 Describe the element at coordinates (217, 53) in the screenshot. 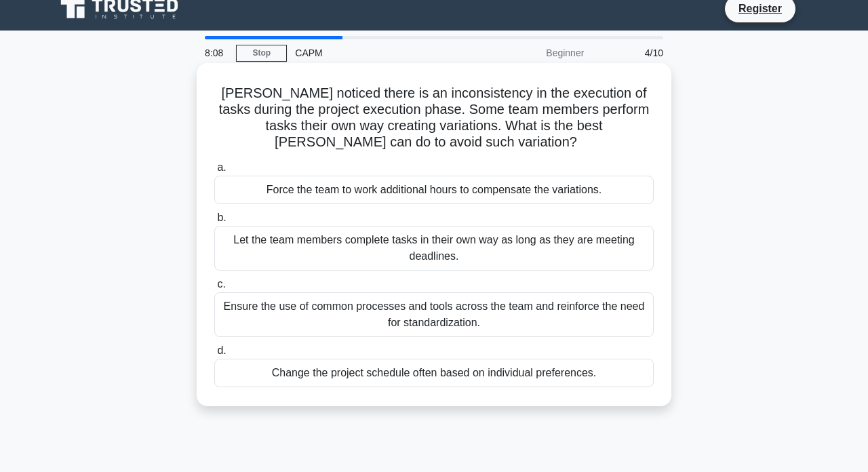

I see `div: 8:08` at that location.